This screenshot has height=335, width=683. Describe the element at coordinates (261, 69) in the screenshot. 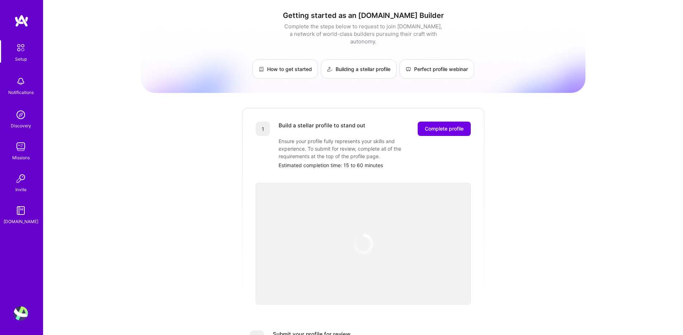

I see `img: How to get started` at that location.